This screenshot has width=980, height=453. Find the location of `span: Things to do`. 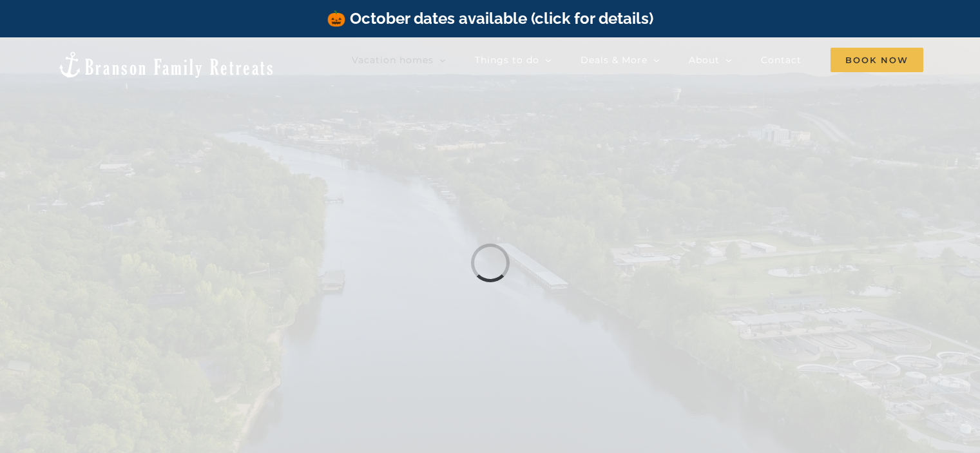

span: Things to do is located at coordinates (507, 60).